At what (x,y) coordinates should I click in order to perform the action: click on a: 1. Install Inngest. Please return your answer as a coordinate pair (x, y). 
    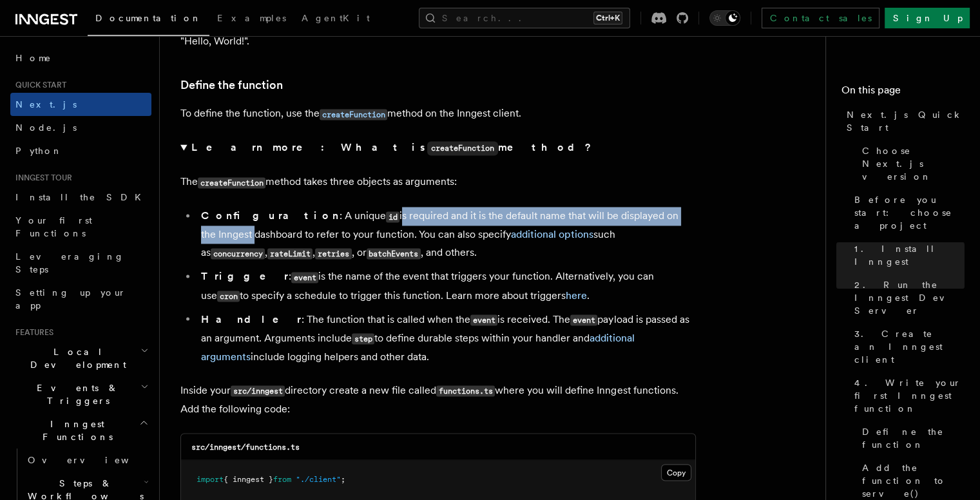
    Looking at the image, I should click on (907, 255).